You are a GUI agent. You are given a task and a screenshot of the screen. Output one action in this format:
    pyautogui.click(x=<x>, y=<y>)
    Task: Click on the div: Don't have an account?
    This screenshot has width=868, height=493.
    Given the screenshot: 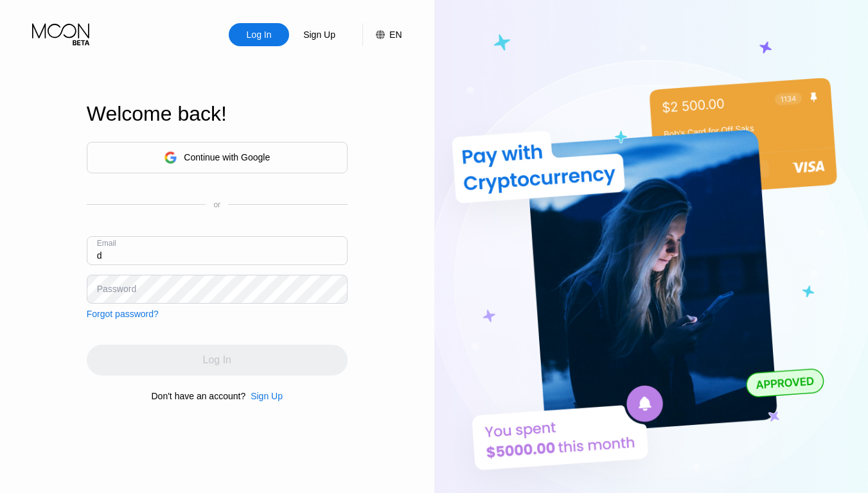 What is the action you would take?
    pyautogui.click(x=198, y=396)
    